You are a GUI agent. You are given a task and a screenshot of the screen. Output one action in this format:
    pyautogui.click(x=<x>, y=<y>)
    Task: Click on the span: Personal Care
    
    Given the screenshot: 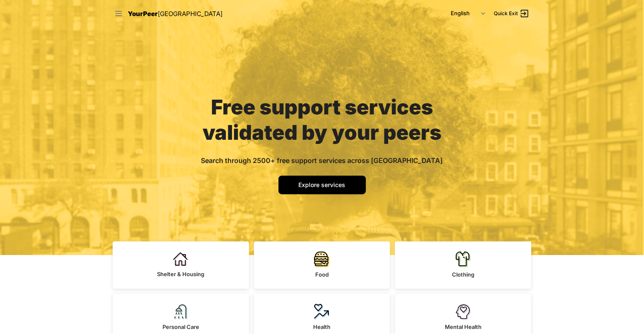 What is the action you would take?
    pyautogui.click(x=181, y=327)
    